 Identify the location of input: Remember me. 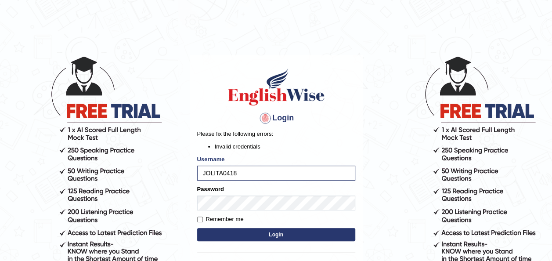
(200, 219).